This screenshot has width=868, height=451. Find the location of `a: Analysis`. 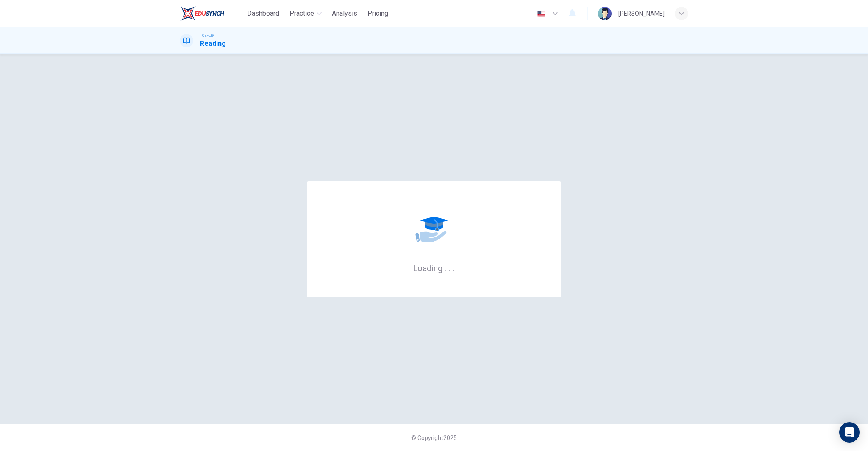

a: Analysis is located at coordinates (344, 13).